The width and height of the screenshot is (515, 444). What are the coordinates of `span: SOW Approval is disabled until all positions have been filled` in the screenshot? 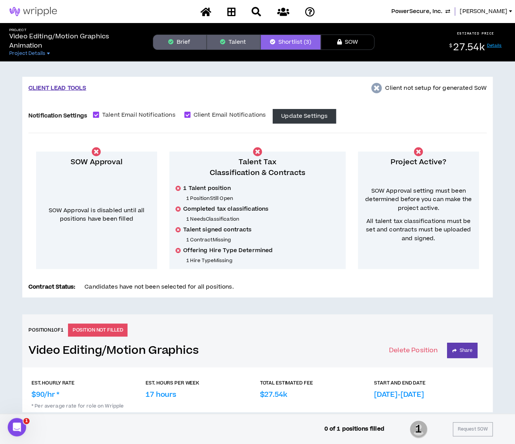 It's located at (97, 215).